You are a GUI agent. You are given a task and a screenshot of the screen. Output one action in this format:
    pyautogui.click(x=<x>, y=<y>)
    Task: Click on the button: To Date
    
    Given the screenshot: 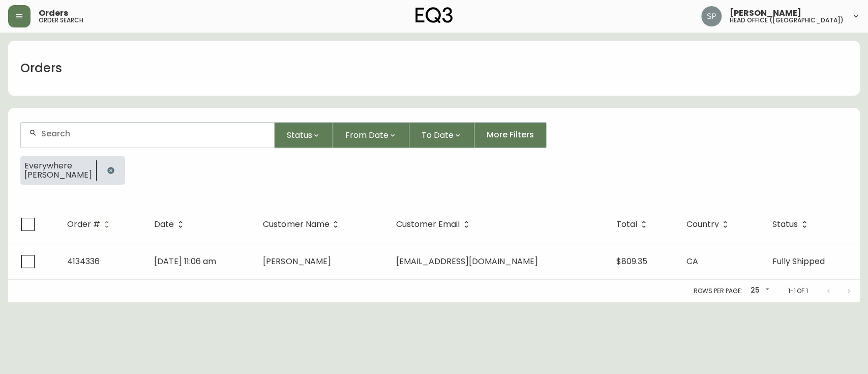 What is the action you would take?
    pyautogui.click(x=442, y=135)
    